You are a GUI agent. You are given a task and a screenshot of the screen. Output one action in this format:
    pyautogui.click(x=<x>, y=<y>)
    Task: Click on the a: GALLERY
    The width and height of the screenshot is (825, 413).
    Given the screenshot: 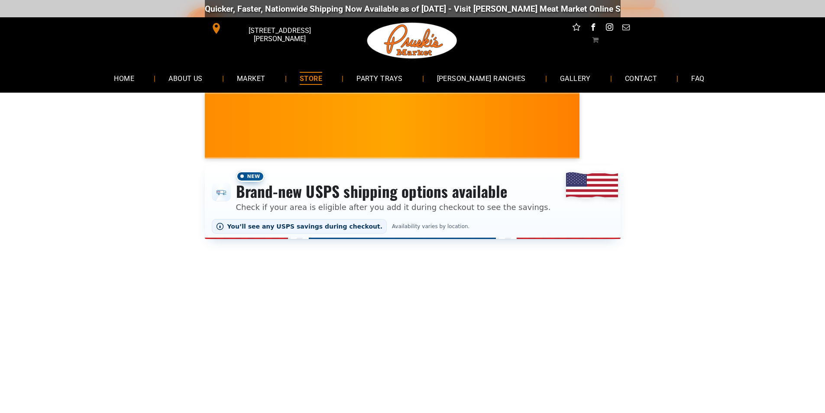 What is the action you would take?
    pyautogui.click(x=575, y=78)
    